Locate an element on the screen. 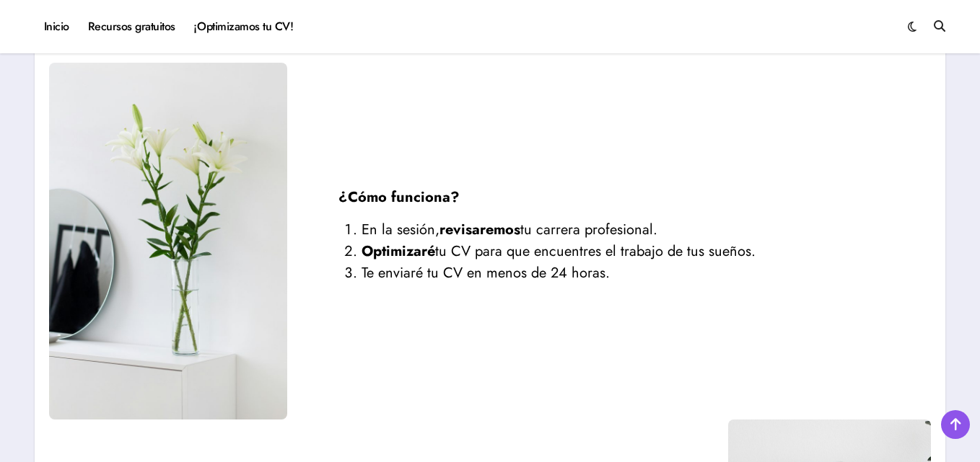 The image size is (980, 462). li: Te enviaré tu CV en menos de 24 horas. is located at coordinates (620, 274).